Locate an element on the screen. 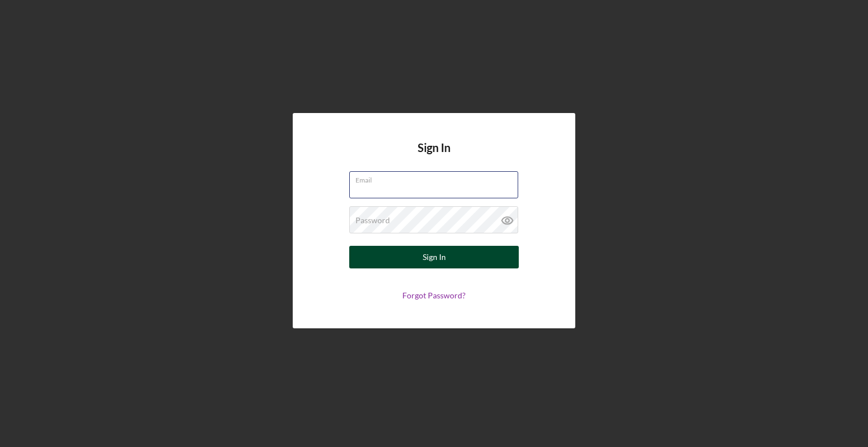 This screenshot has height=447, width=868. label: Password is located at coordinates (372, 220).